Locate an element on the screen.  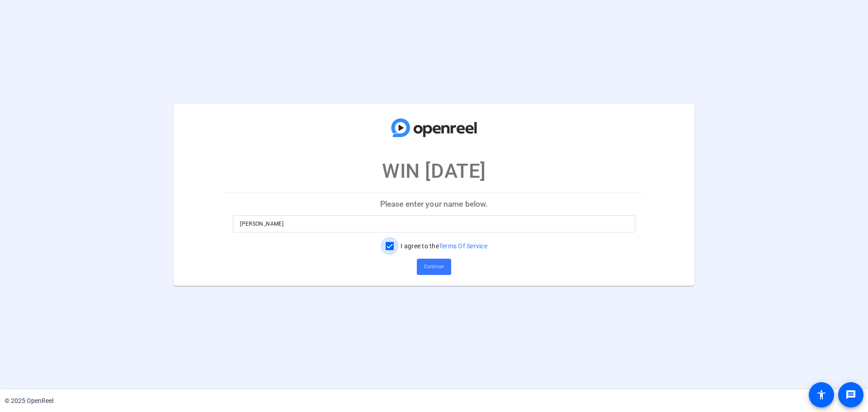
button: Continue is located at coordinates (434, 267).